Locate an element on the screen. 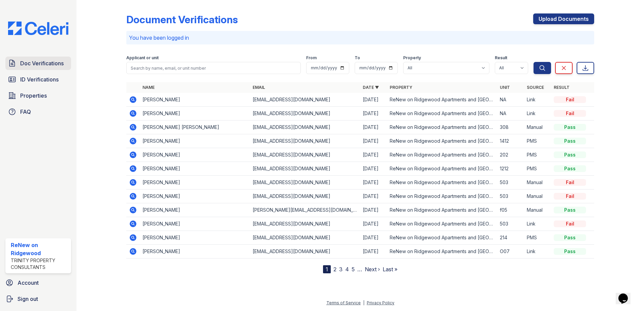 This screenshot has width=644, height=311. input: Search by name, email, or unit number is located at coordinates (213, 68).